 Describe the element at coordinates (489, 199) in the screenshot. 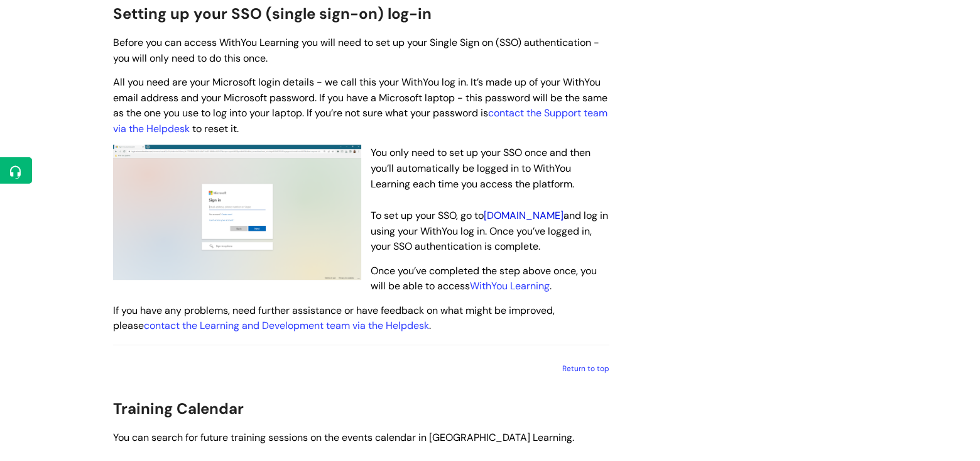

I see `span: You only need to set up your SSO once and then you’ll automatically be logged in to WithYou Learn...` at that location.